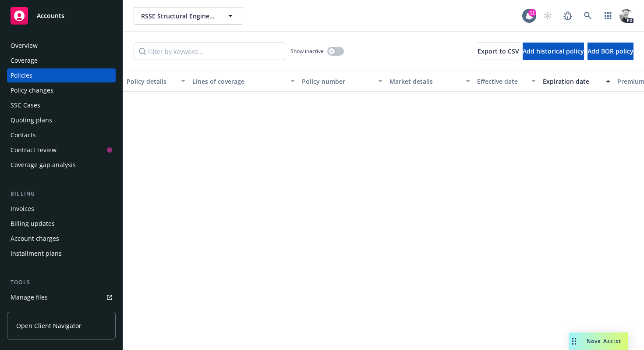 This screenshot has height=350, width=644. Describe the element at coordinates (24, 45) in the screenshot. I see `div: Overview` at that location.